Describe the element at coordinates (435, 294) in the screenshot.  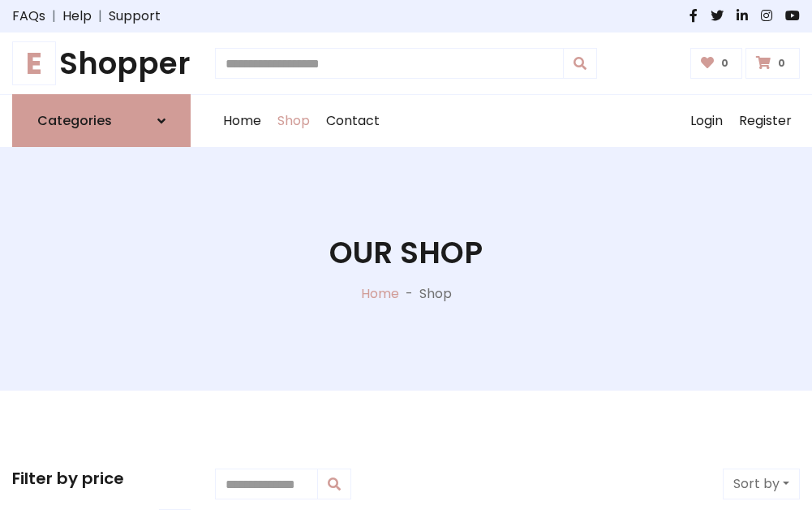
I see `p: Shop` at that location.